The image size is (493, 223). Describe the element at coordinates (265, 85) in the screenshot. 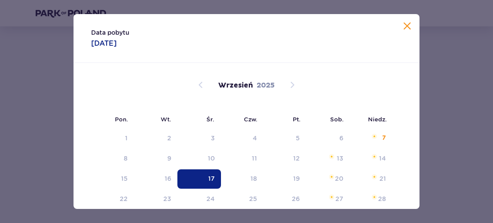

I see `p: 2025` at that location.